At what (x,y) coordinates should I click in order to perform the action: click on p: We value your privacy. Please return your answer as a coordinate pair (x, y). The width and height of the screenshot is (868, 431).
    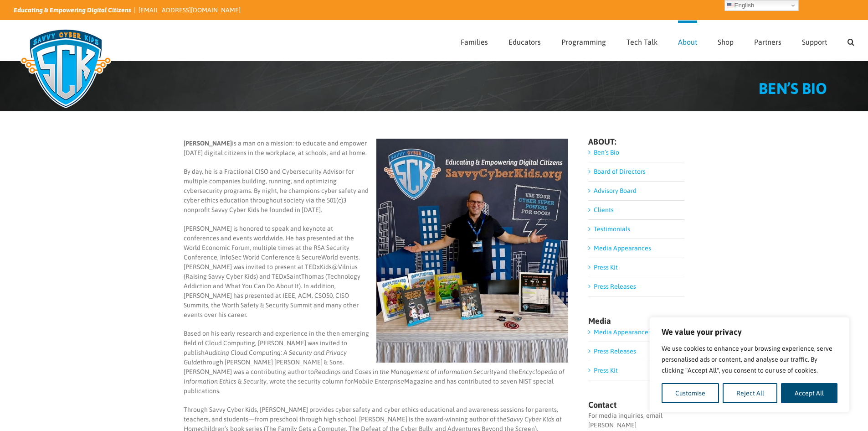
    Looking at the image, I should click on (749, 332).